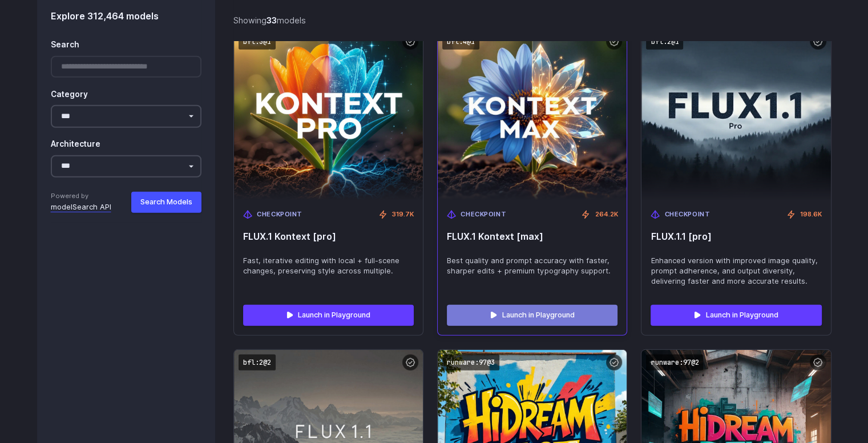 This screenshot has width=868, height=443. I want to click on img: FLUX.1 Kontext [pro], so click(328, 114).